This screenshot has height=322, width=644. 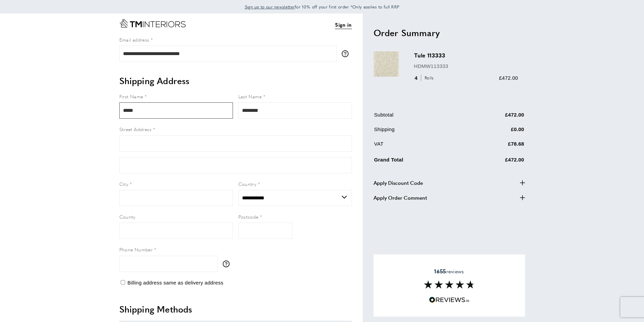 I want to click on td: Shipping, so click(x=419, y=132).